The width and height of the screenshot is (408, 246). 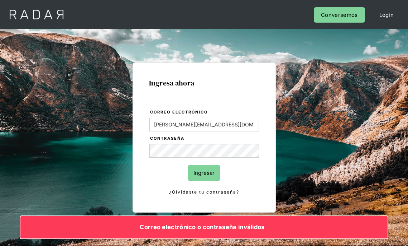 What do you see at coordinates (205, 138) in the screenshot?
I see `label: Contraseña` at bounding box center [205, 138].